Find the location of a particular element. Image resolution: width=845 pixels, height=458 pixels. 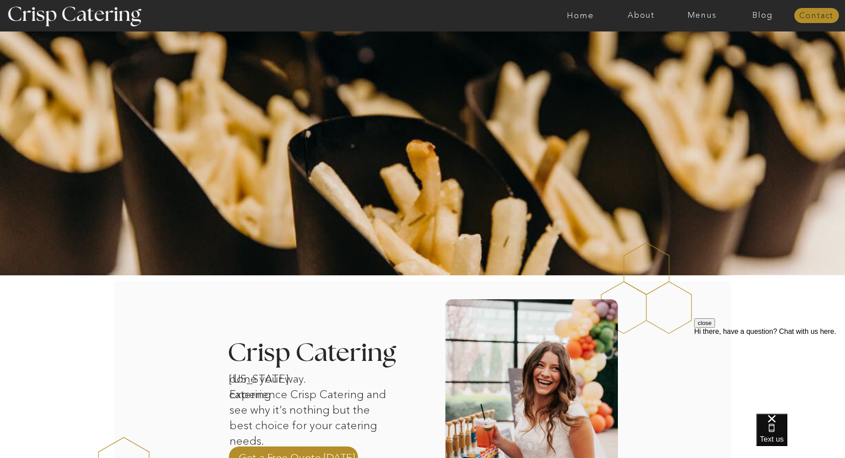

a: Home is located at coordinates (580, 16).